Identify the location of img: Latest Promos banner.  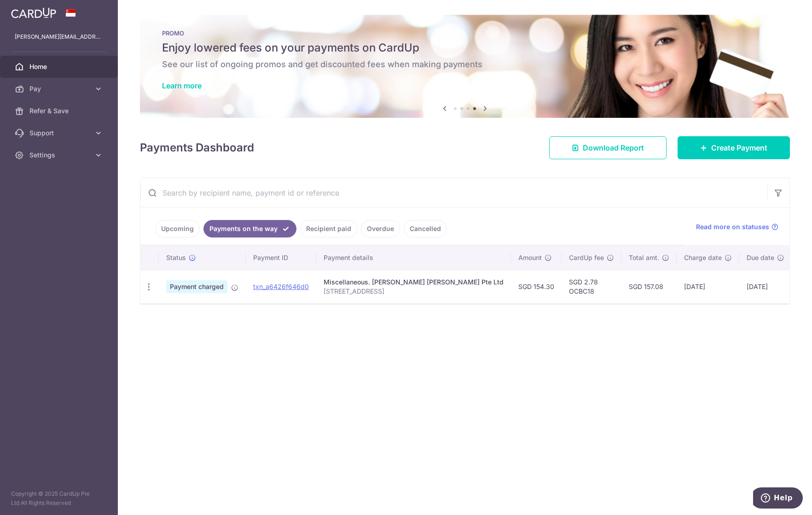
(465, 67).